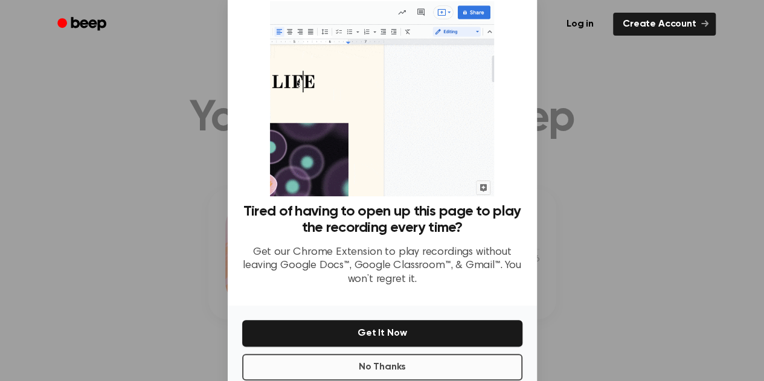  What do you see at coordinates (664, 24) in the screenshot?
I see `a: Create Account` at bounding box center [664, 24].